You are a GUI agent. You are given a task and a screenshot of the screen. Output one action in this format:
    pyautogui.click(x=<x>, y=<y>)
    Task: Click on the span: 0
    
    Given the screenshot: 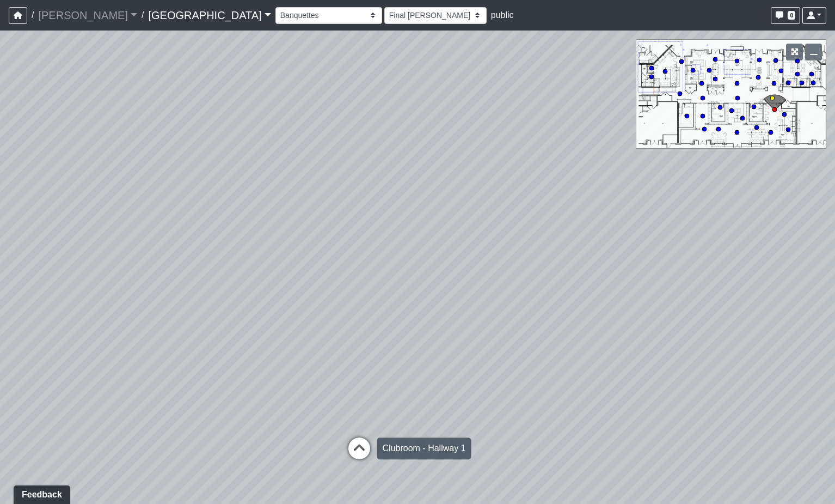 What is the action you would take?
    pyautogui.click(x=792, y=15)
    